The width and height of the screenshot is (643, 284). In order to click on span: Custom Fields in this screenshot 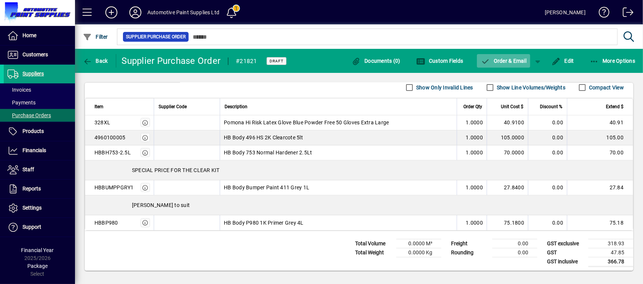, I will do `click(440, 61)`.